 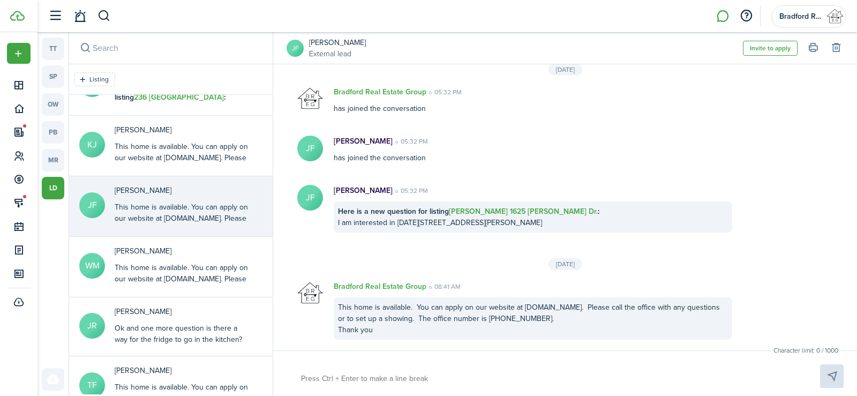 What do you see at coordinates (53, 77) in the screenshot?
I see `a: sp` at bounding box center [53, 77].